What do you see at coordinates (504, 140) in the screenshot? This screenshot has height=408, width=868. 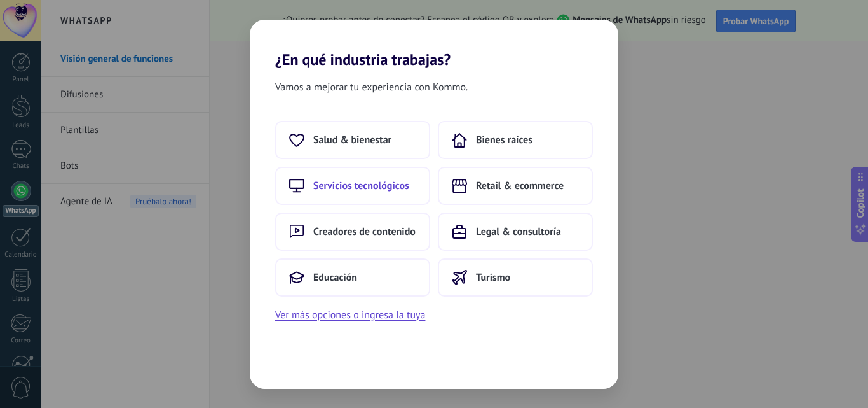 I see `span: Bienes raíces` at bounding box center [504, 140].